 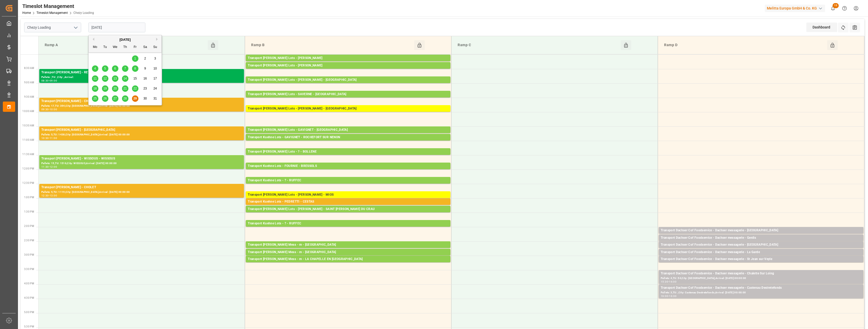 I want to click on div: Choose Tuesday, August 26th, 2025, so click(x=105, y=98).